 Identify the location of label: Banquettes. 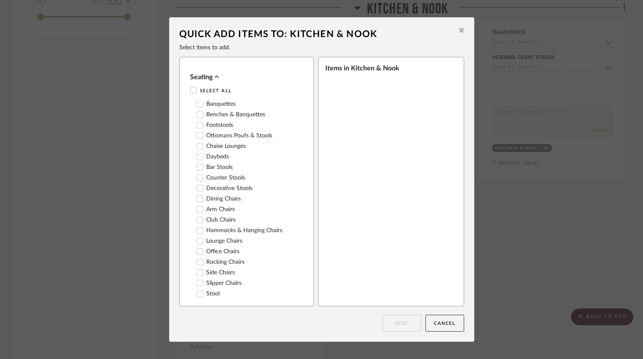
(216, 104).